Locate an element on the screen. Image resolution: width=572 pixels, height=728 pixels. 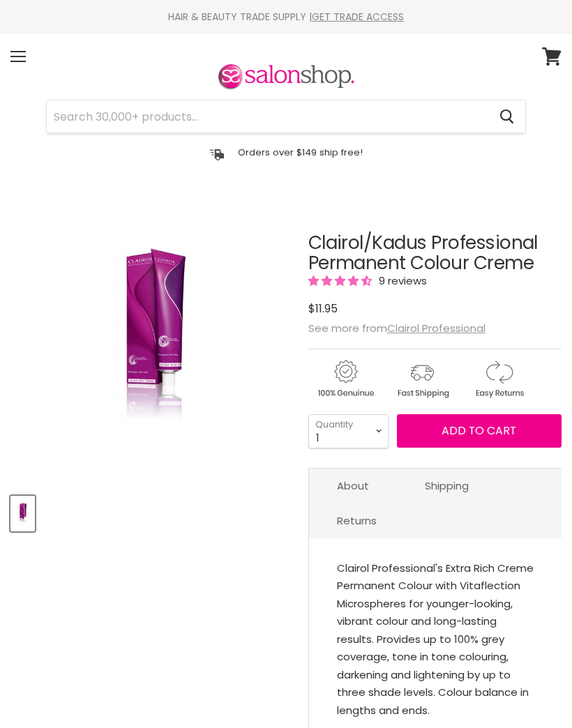
a: About is located at coordinates (353, 485).